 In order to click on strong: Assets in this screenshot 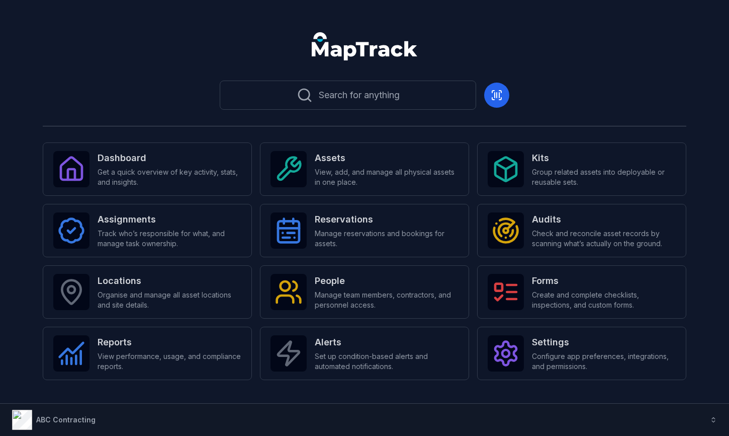, I will do `click(387, 158)`.